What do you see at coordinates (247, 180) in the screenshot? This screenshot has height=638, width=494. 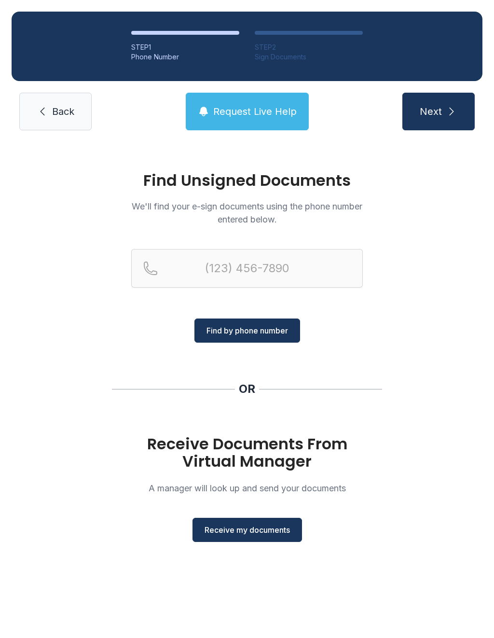 I see `h1: Find Unsigned Documents` at bounding box center [247, 180].